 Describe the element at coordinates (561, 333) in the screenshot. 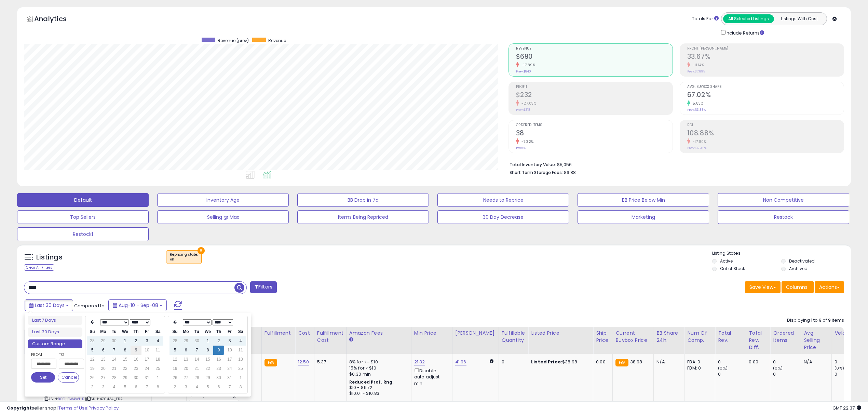

I see `div: Listed Price` at that location.